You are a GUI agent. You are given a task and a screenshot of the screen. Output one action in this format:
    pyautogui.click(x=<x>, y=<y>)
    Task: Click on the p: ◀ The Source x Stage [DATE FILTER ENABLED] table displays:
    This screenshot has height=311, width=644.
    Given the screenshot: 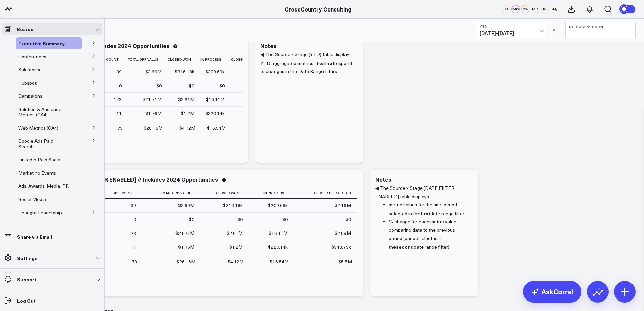 What is the action you would take?
    pyautogui.click(x=422, y=193)
    